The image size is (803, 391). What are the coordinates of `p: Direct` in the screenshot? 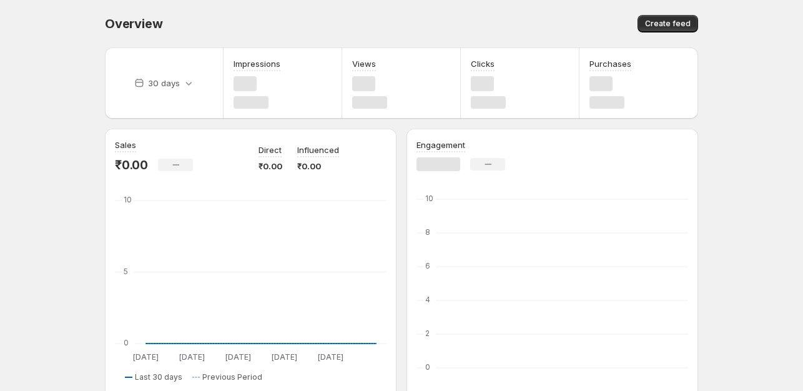 It's located at (270, 150).